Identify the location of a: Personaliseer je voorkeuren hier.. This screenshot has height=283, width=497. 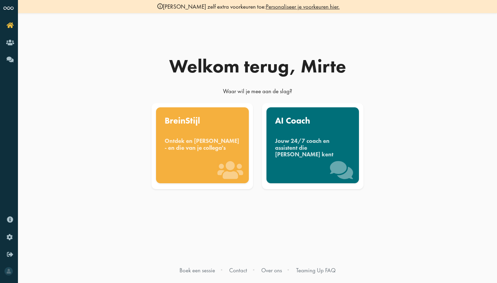
(302, 7).